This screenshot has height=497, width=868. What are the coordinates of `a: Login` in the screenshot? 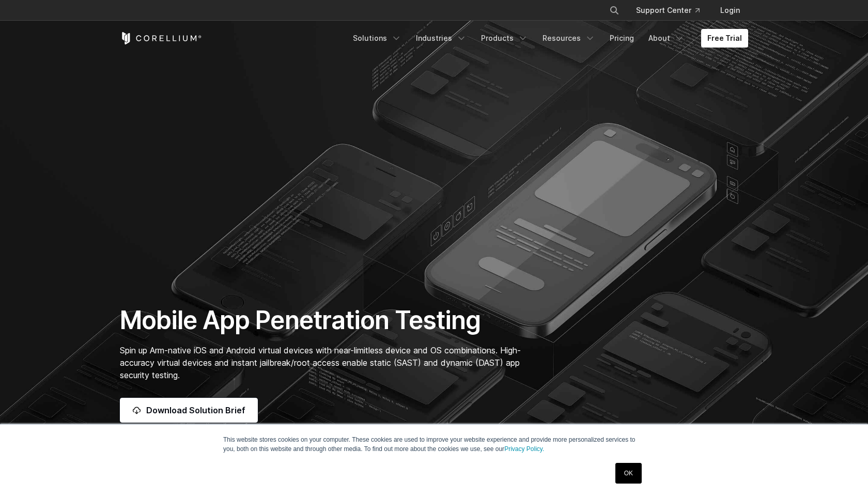 It's located at (730, 10).